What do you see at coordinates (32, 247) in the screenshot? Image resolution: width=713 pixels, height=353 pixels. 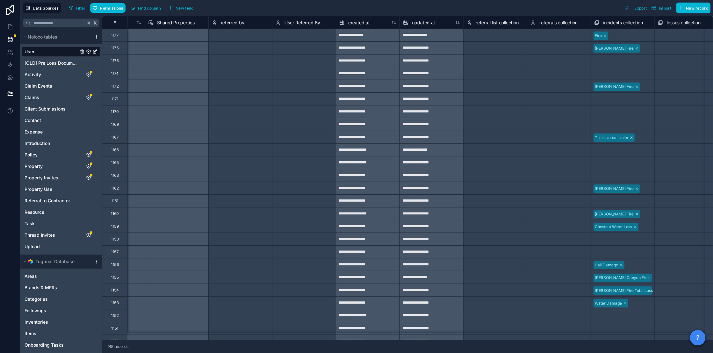 I see `span: Upload` at bounding box center [32, 247].